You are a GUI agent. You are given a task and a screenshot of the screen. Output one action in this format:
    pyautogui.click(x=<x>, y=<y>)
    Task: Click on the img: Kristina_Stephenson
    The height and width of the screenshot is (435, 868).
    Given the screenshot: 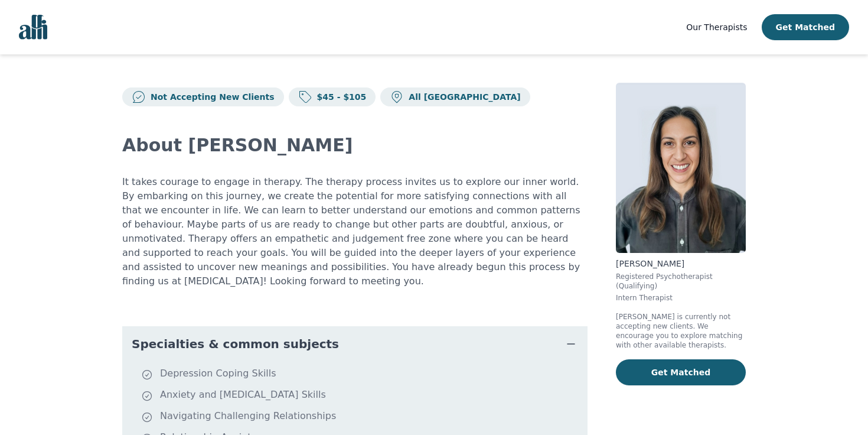 What is the action you would take?
    pyautogui.click(x=681, y=168)
    